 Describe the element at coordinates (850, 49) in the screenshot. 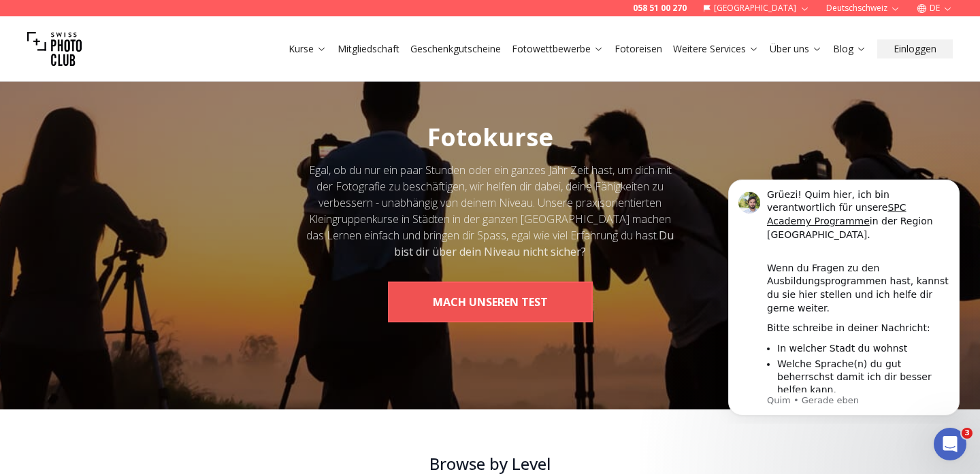

I see `a: Blog` at that location.